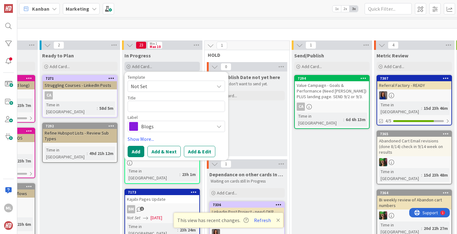  I want to click on div: Kajabi Pages Update, so click(162, 199).